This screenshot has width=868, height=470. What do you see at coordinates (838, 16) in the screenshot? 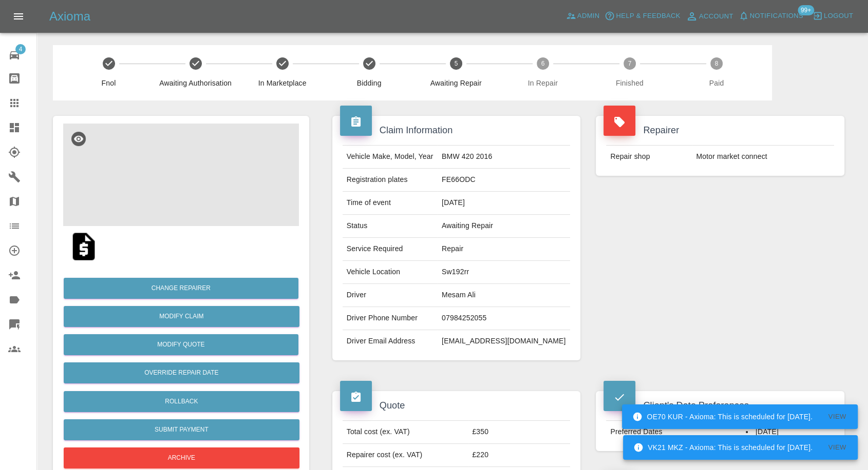
I see `span: Logout` at bounding box center [838, 16].